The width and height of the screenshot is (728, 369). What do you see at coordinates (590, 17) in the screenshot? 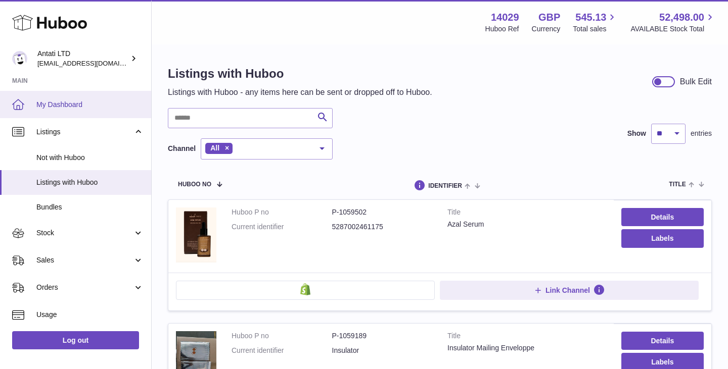
I see `span: 545.13` at bounding box center [590, 17].